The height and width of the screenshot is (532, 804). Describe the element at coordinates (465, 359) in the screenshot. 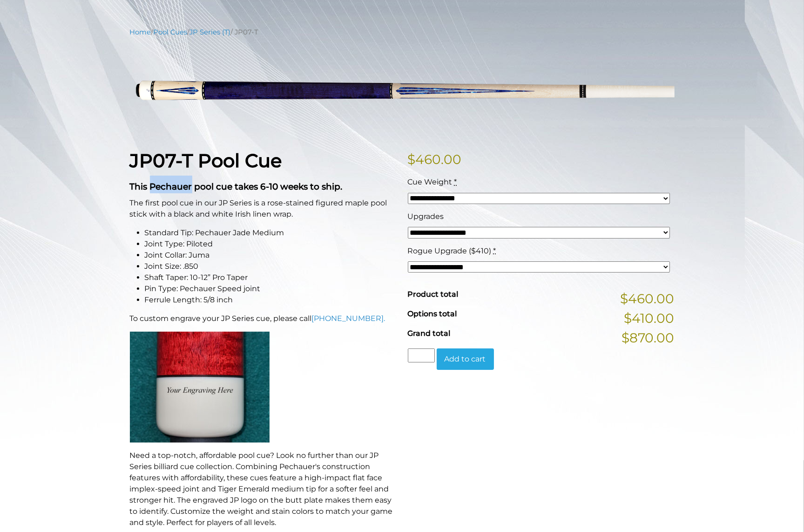

I see `button: Add to cart` at that location.